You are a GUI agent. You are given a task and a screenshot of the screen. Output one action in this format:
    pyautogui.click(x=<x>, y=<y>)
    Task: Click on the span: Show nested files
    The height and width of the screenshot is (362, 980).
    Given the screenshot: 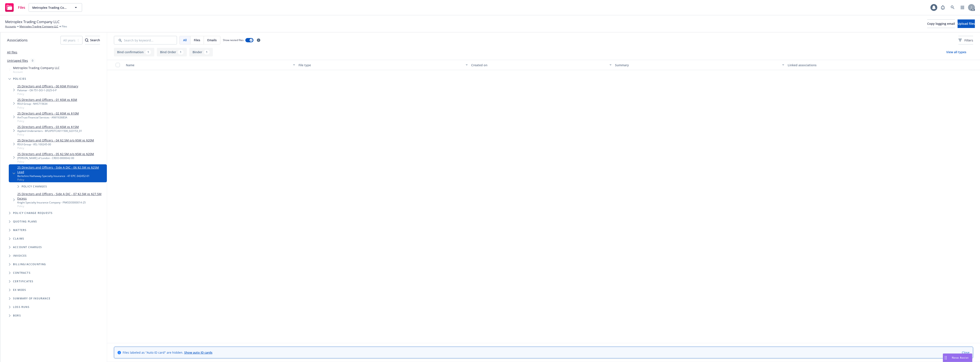 What is the action you would take?
    pyautogui.click(x=233, y=40)
    